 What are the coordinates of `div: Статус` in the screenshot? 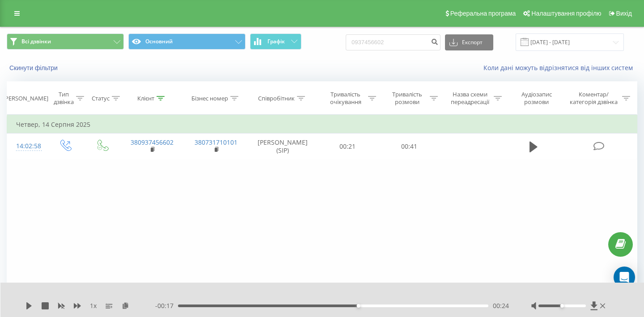 It's located at (101, 98).